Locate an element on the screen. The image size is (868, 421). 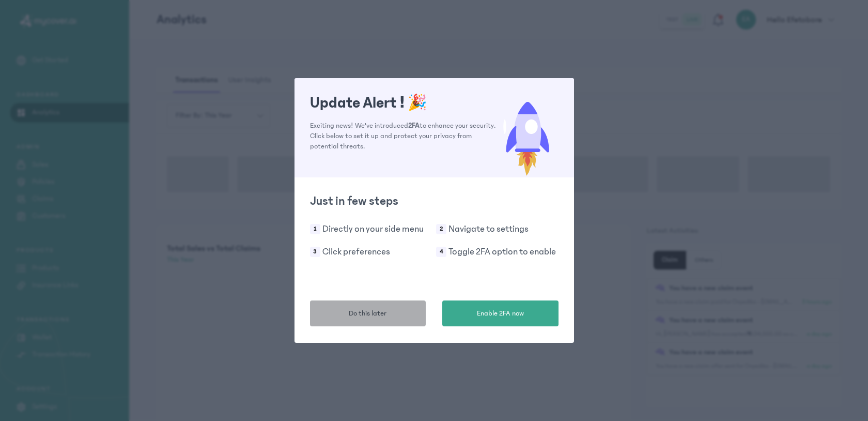
span: 3 is located at coordinates (315, 252).